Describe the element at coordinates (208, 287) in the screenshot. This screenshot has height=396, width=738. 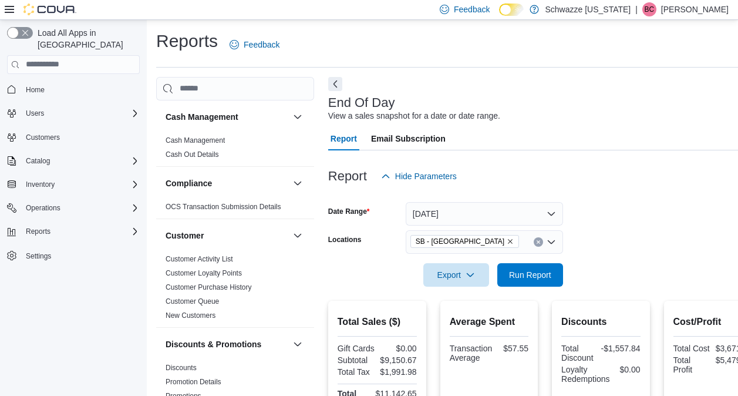
I see `span: Customer Purchase History` at that location.